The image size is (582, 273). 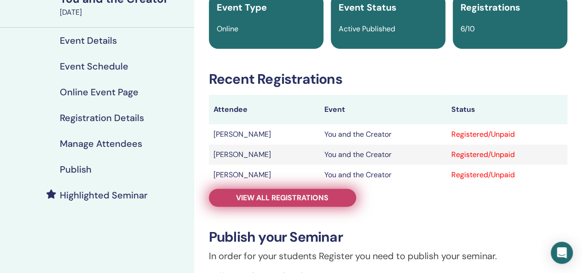 I want to click on h4: Event Details, so click(x=88, y=40).